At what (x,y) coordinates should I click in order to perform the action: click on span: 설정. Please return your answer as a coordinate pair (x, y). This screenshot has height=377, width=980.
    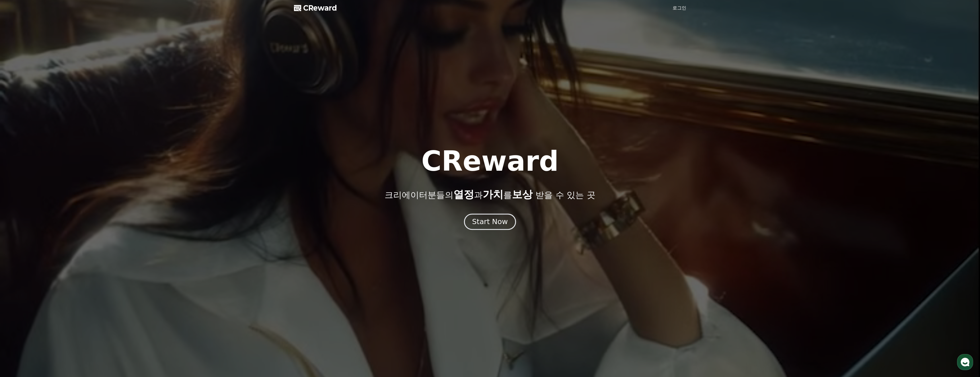
    Looking at the image, I should click on (92, 193).